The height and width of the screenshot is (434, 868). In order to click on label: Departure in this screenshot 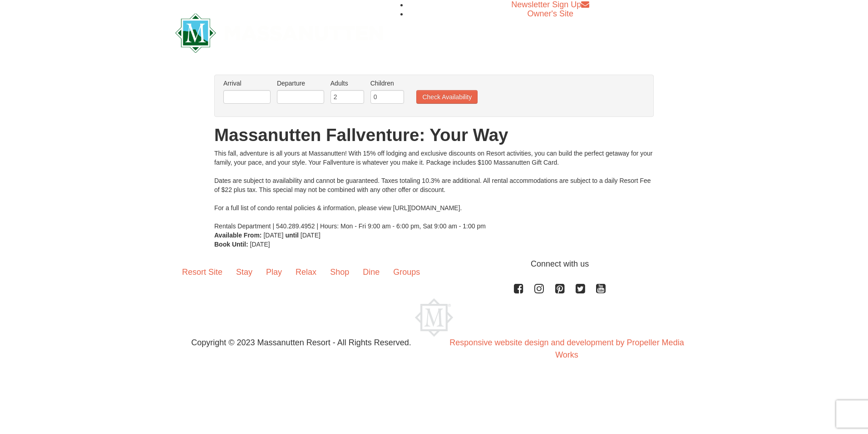, I will do `click(300, 83)`.